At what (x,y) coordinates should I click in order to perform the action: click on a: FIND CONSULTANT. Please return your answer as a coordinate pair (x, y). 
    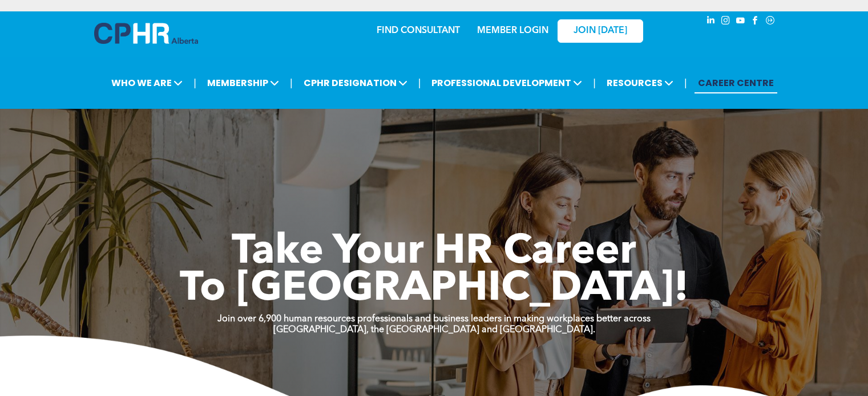
    Looking at the image, I should click on (418, 31).